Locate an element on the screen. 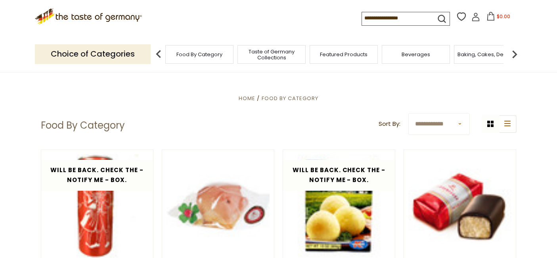 The width and height of the screenshot is (557, 258). button: $0.00 is located at coordinates (498, 18).